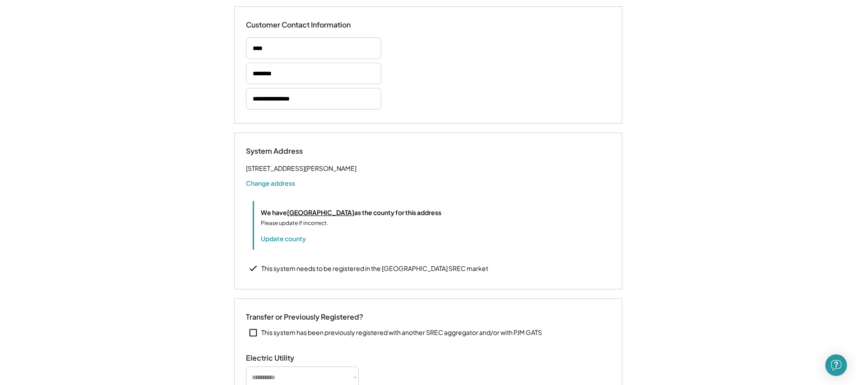 Image resolution: width=856 pixels, height=385 pixels. I want to click on button: Update county, so click(283, 239).